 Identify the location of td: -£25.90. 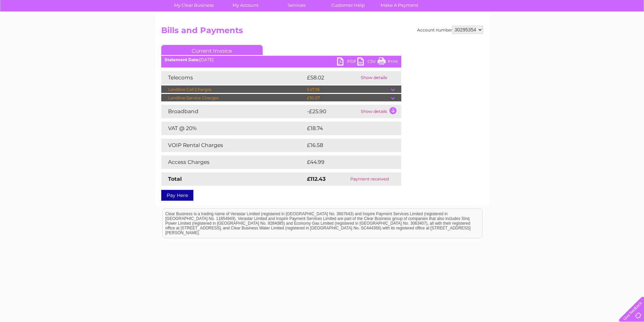
(332, 111).